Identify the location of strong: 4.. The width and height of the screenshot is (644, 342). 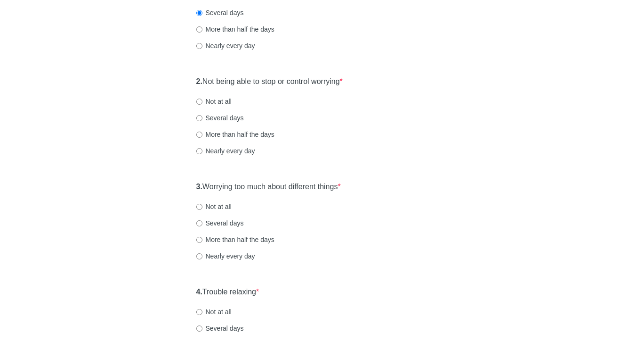
(199, 292).